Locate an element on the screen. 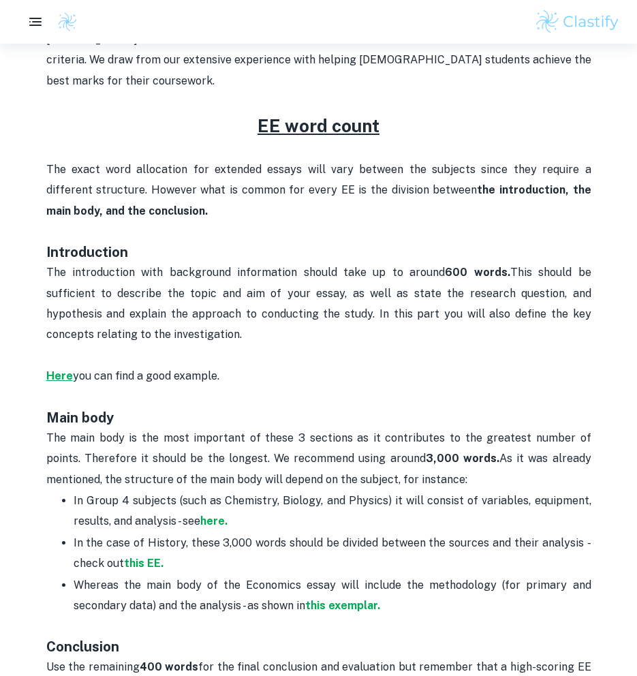 The image size is (637, 676). p: Whereas the main body of the Economics essay will include the methodology (for primary and second... is located at coordinates (333, 596).